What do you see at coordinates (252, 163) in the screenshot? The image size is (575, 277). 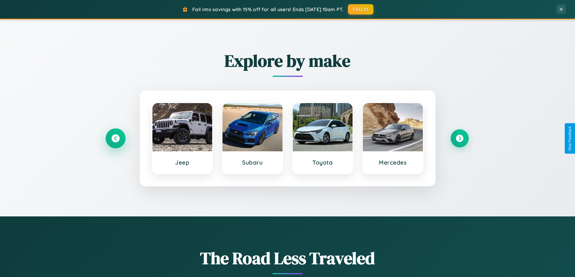 I see `h3: Subaru` at bounding box center [252, 163].